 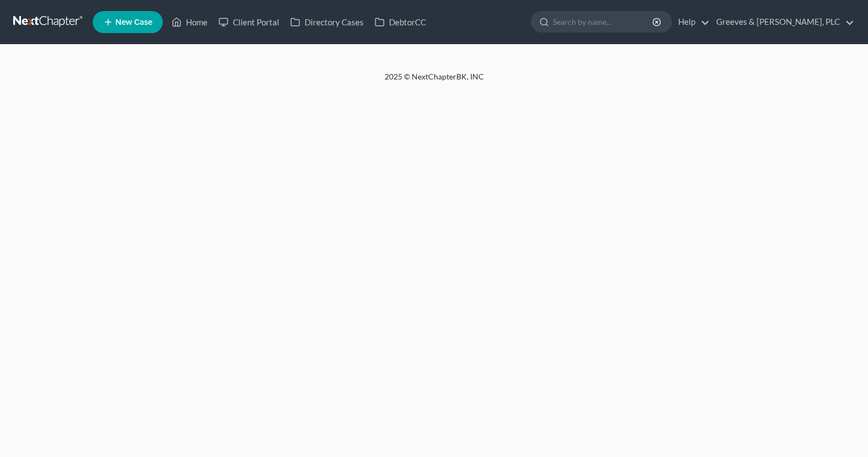 I want to click on a: Home, so click(x=189, y=22).